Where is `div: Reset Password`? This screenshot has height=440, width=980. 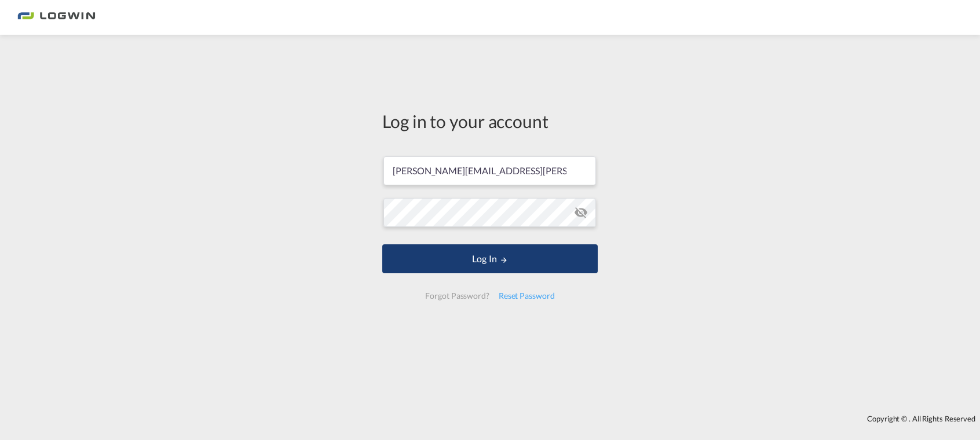 div: Reset Password is located at coordinates (526, 296).